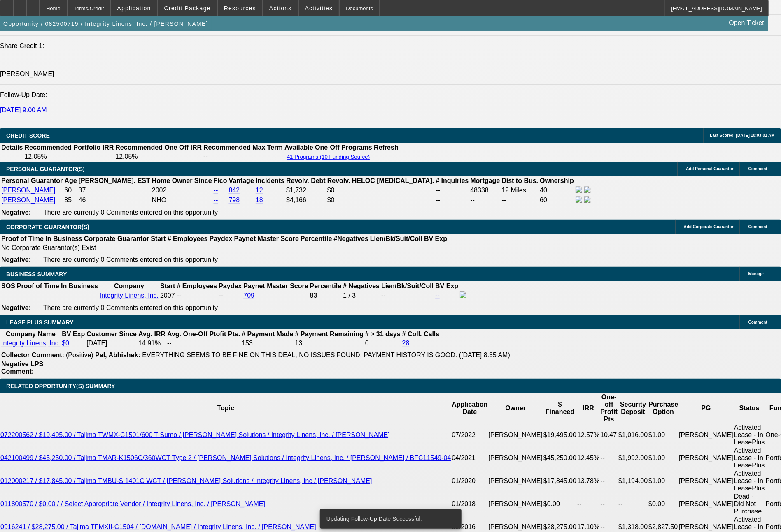  I want to click on span: Resources, so click(240, 9).